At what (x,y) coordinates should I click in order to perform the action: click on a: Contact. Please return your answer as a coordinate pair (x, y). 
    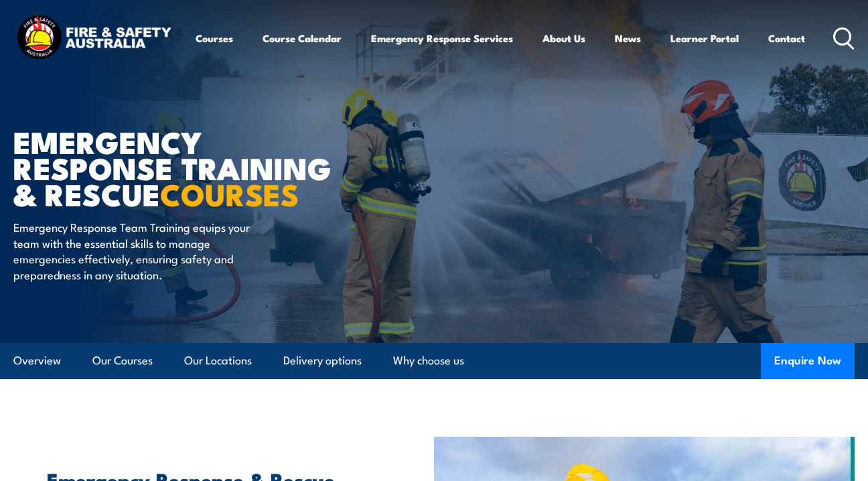
    Looking at the image, I should click on (786, 38).